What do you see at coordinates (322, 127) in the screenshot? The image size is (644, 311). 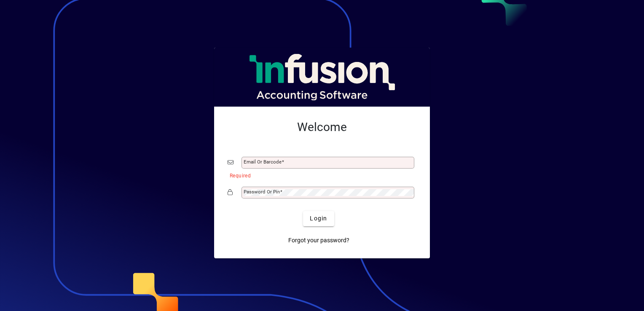 I see `h2: Welcome` at bounding box center [322, 127].